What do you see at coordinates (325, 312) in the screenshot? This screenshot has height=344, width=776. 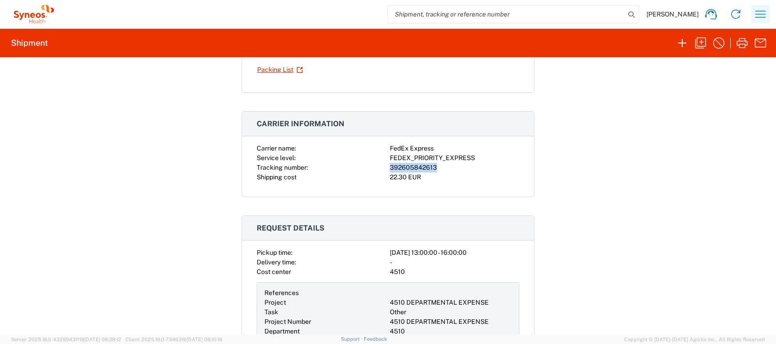 I see `div: Task` at bounding box center [325, 312].